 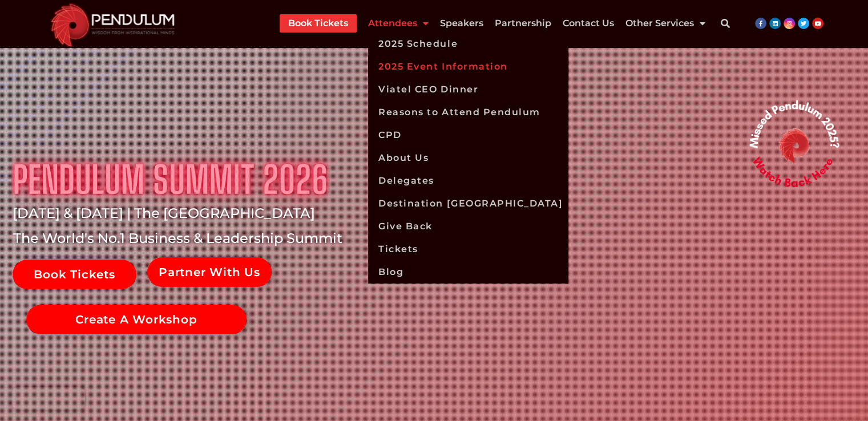 I want to click on a: About Us, so click(x=468, y=158).